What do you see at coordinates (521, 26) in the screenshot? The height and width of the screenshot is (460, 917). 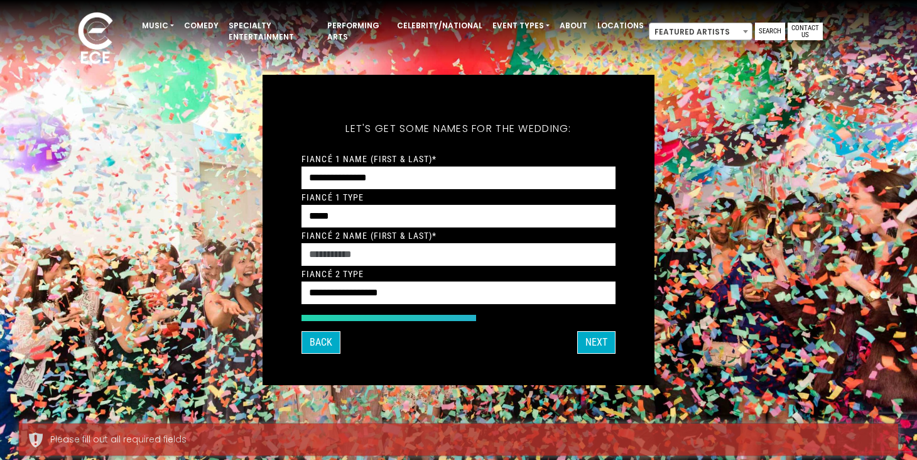 I see `a: Event Types` at bounding box center [521, 26].